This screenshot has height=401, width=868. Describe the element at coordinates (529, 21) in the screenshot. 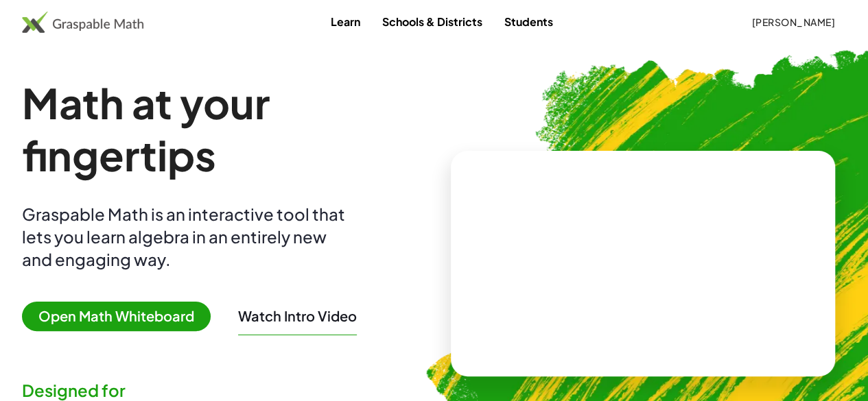

I see `a: Students` at that location.